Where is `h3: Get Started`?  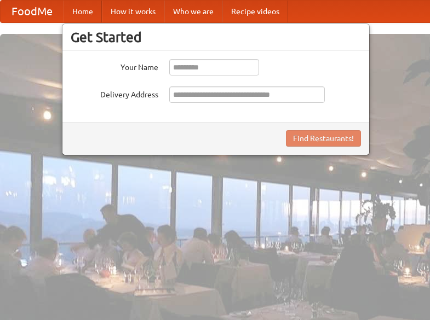
h3: Get Started is located at coordinates (216, 37).